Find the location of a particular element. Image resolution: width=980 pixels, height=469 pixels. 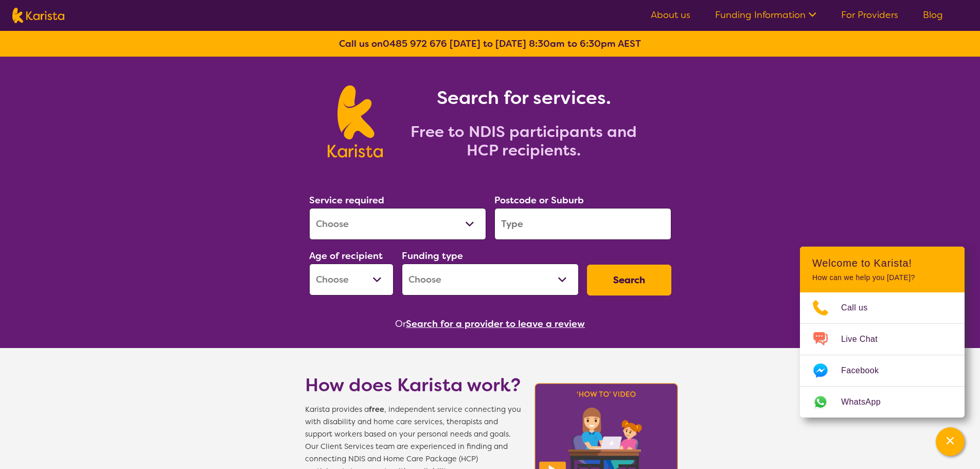

label: Age of recipient is located at coordinates (346, 256).